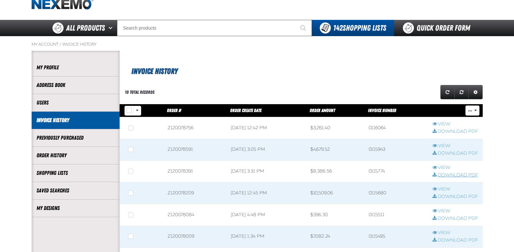 The image size is (514, 252). I want to click on th: Row actions, so click(455, 111).